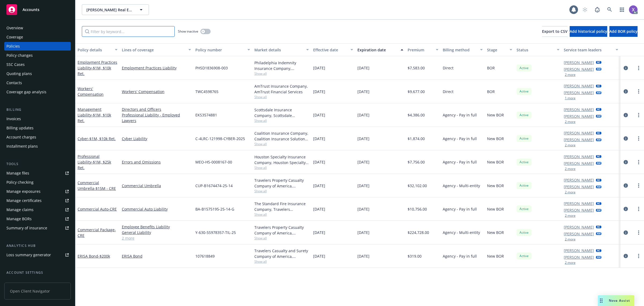  What do you see at coordinates (282, 207) in the screenshot?
I see `div: The Standard Fire Insurance Company, Travelers Insurance` at bounding box center [282, 207].